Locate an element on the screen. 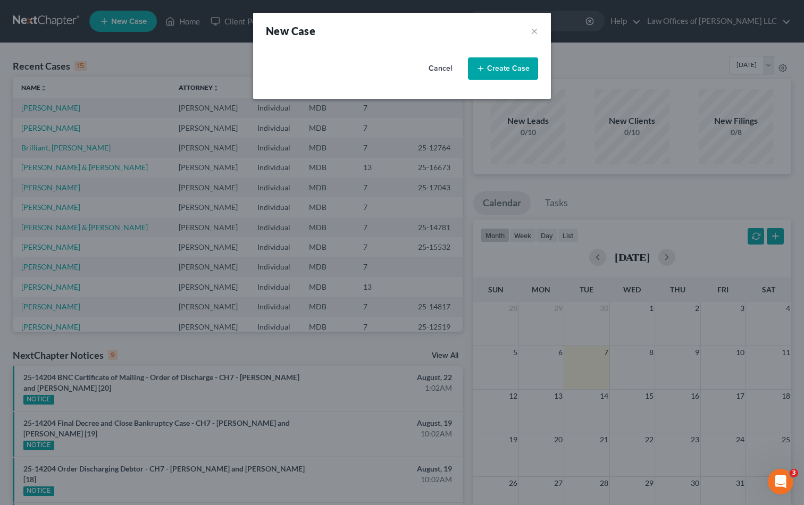  button: Cancel is located at coordinates (440, 69).